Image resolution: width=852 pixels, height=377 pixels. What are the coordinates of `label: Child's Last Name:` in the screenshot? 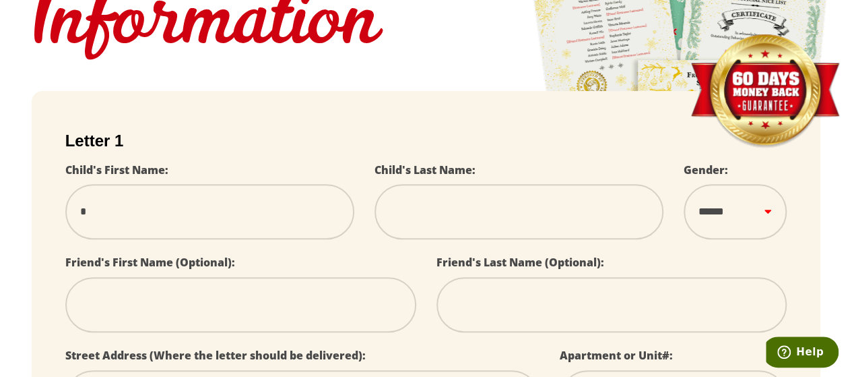 It's located at (425, 170).